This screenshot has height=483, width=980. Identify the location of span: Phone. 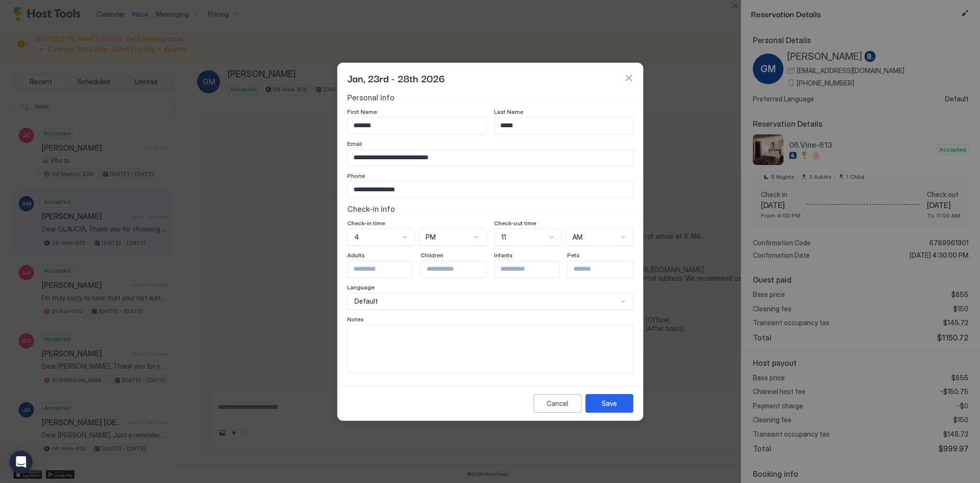
(356, 175).